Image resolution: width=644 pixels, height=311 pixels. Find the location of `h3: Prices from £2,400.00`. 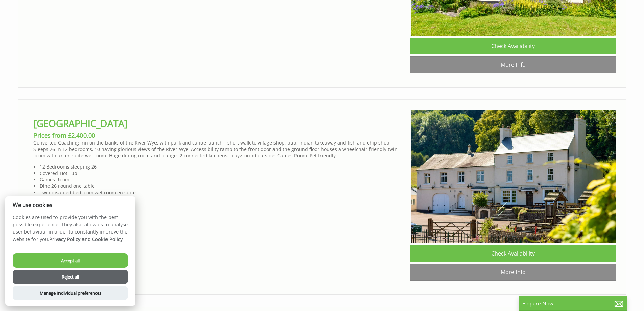

h3: Prices from £2,400.00 is located at coordinates (219, 136).